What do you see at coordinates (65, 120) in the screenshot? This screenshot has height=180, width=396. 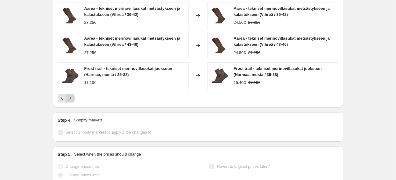 I see `h2: Step 4.` at bounding box center [65, 120].